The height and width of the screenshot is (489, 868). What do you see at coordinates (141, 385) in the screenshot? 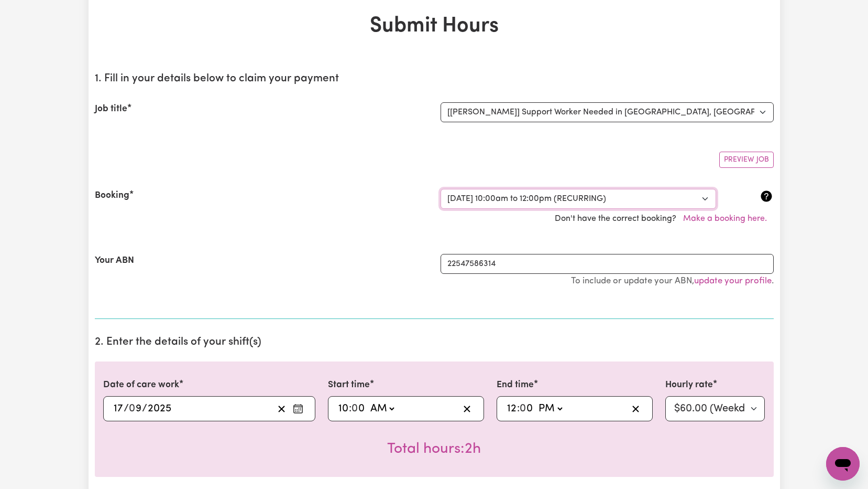
I see `label: Date of care work` at bounding box center [141, 385].